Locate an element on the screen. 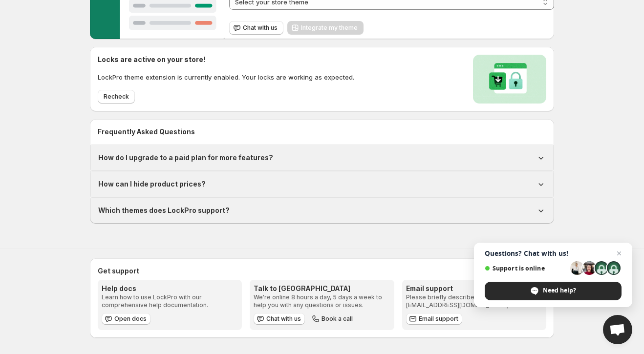 The width and height of the screenshot is (644, 354). div: Need help? is located at coordinates (553, 291).